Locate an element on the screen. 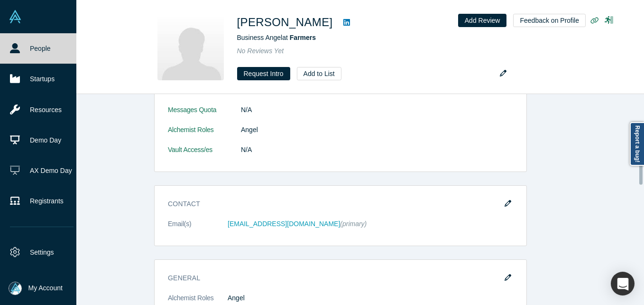  dt: Email(s) is located at coordinates (198, 229).